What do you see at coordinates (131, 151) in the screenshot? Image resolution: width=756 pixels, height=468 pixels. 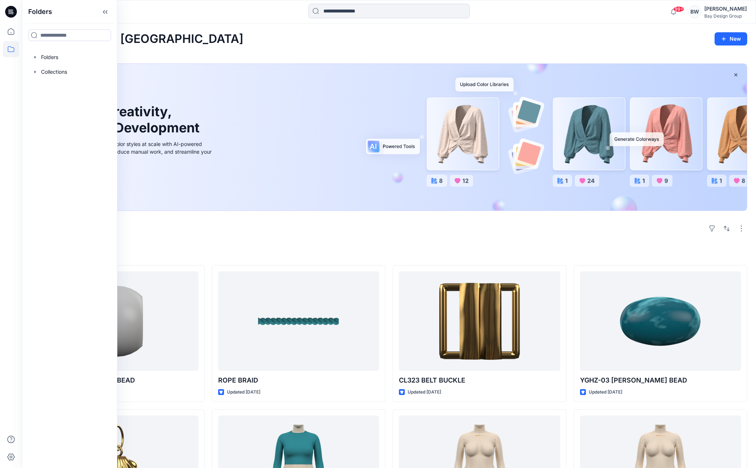 I see `div: Explore ideas faster and recolor styles at scale with AI-powered tools that boost creativity, red...` at bounding box center [131, 151].